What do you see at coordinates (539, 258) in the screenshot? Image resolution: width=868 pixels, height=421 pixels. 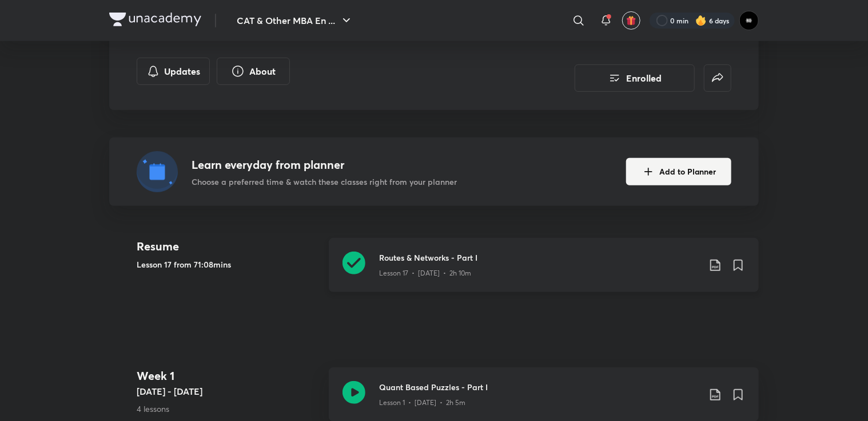 I see `h3: Routes & Networks - Part I` at bounding box center [539, 258].